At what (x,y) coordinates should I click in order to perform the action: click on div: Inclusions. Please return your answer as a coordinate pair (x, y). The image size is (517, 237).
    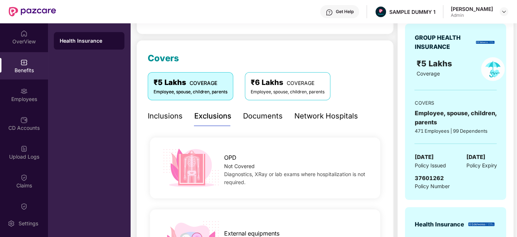
    Looking at the image, I should click on (165, 116).